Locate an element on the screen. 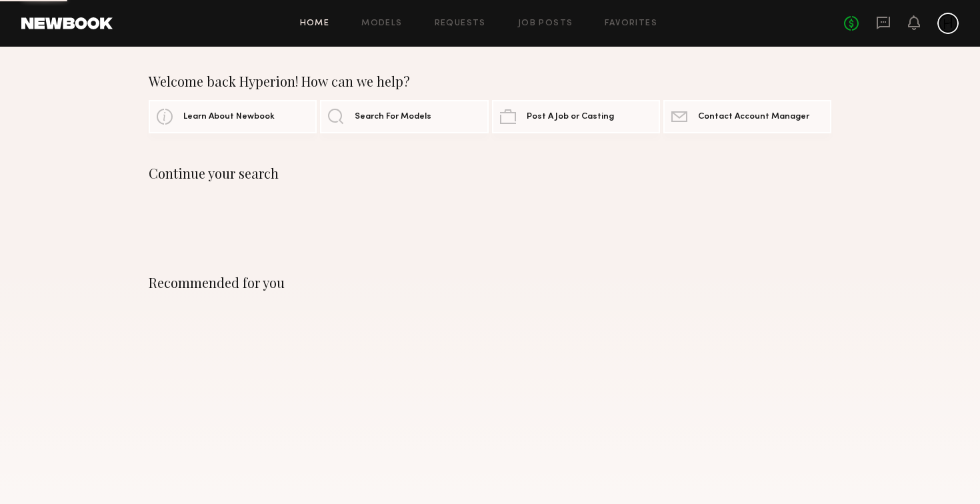 This screenshot has height=504, width=980. a: Search For Models is located at coordinates (404, 117).